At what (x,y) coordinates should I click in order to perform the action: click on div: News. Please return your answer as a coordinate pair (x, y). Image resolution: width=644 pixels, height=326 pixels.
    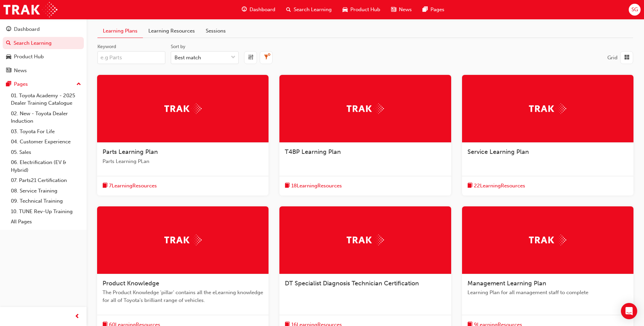
    Looking at the image, I should click on (20, 70).